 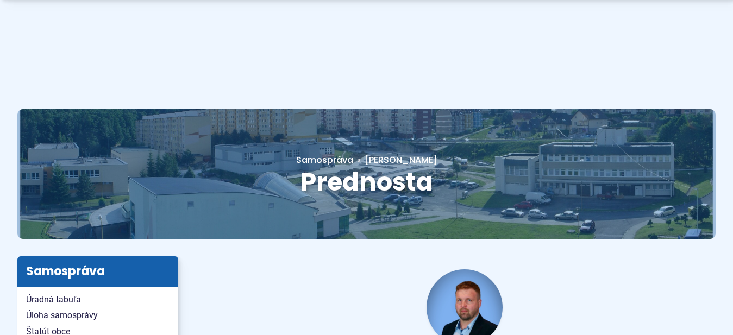 What do you see at coordinates (324, 160) in the screenshot?
I see `span: Samospráva` at bounding box center [324, 160].